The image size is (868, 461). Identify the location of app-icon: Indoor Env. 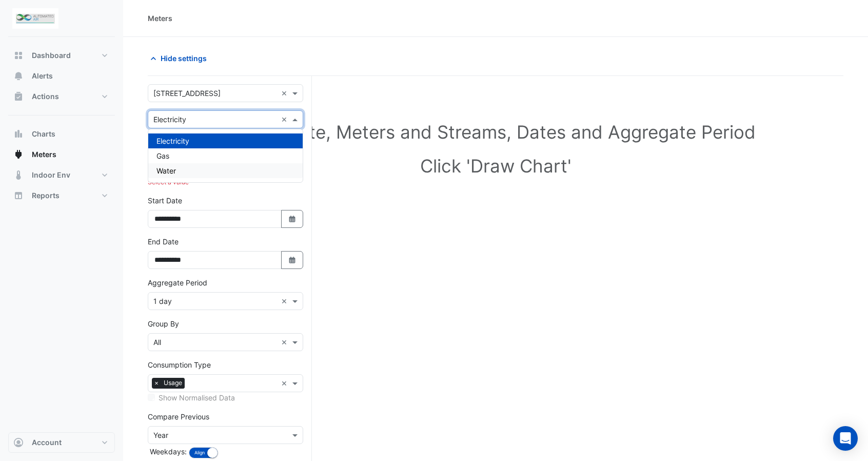
(19, 175).